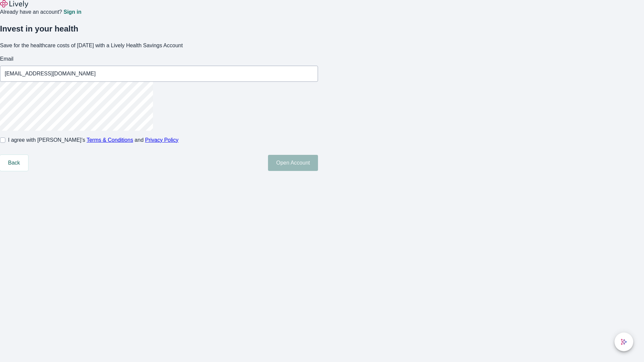 This screenshot has width=644, height=362. Describe the element at coordinates (162, 140) in the screenshot. I see `a: Privacy Policy` at that location.